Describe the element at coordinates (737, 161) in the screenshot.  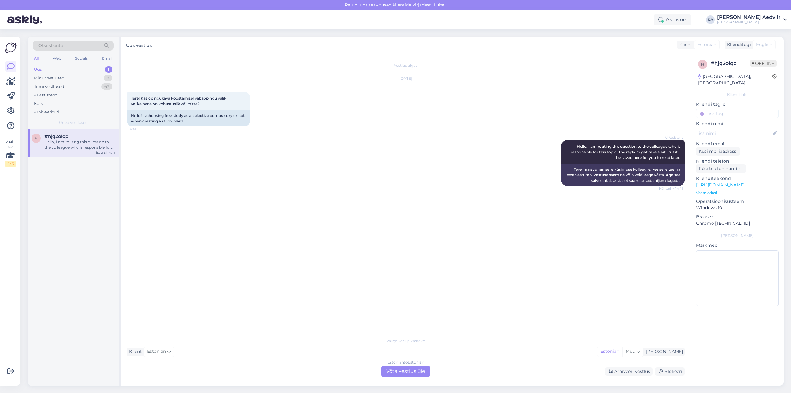
I see `p: Kliendi telefon` at that location.